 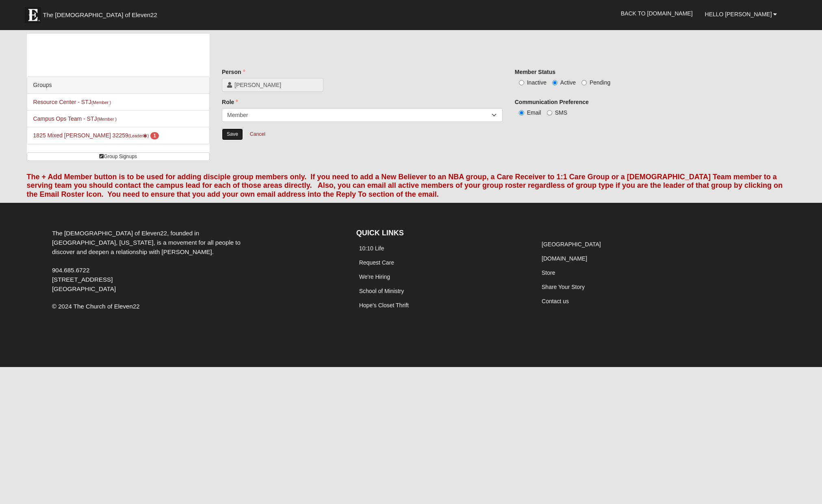 I want to click on a: We're Hiring, so click(x=375, y=277).